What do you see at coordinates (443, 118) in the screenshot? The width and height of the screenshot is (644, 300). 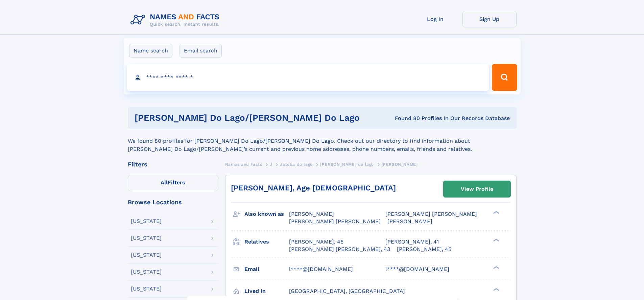 I see `div: Found 80 Profiles In Our Records Database` at bounding box center [443, 118].